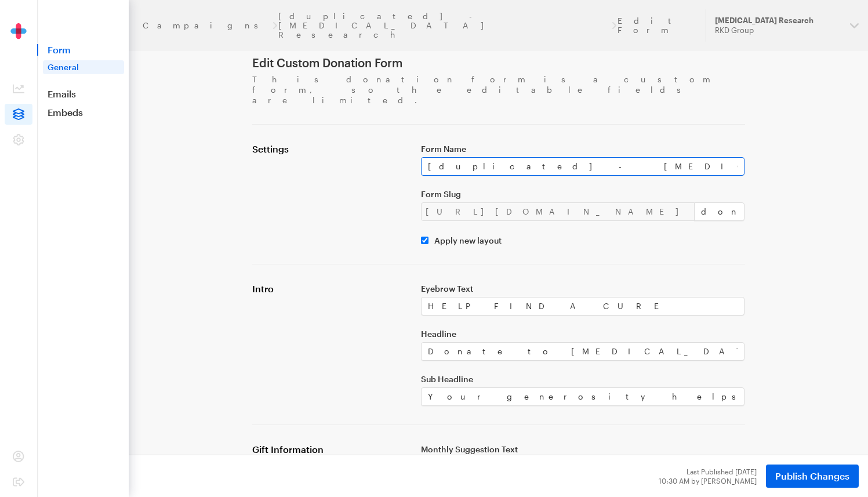  What do you see at coordinates (329, 288) in the screenshot?
I see `h4: Intro` at bounding box center [329, 288].